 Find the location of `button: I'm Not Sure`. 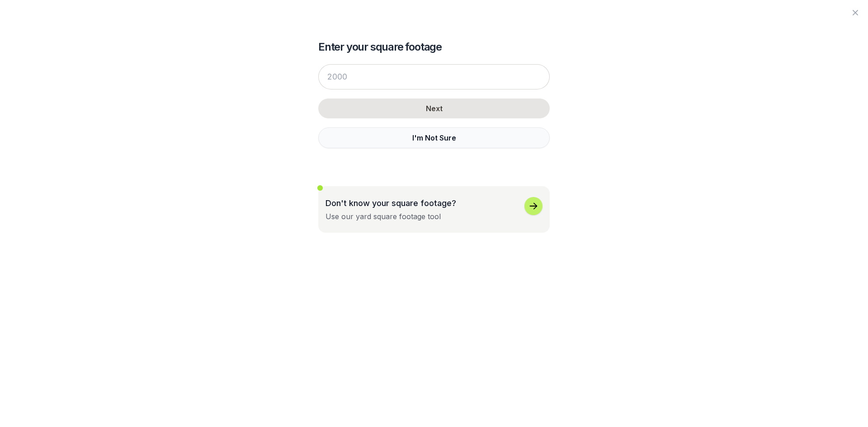

button: I'm Not Sure is located at coordinates (434, 138).